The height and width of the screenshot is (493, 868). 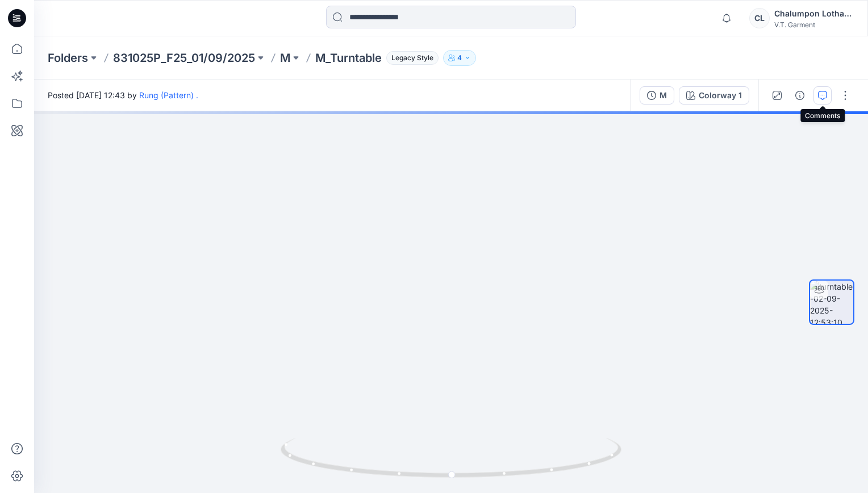 What do you see at coordinates (169, 95) in the screenshot?
I see `a: Rung (Pattern) .` at bounding box center [169, 95].